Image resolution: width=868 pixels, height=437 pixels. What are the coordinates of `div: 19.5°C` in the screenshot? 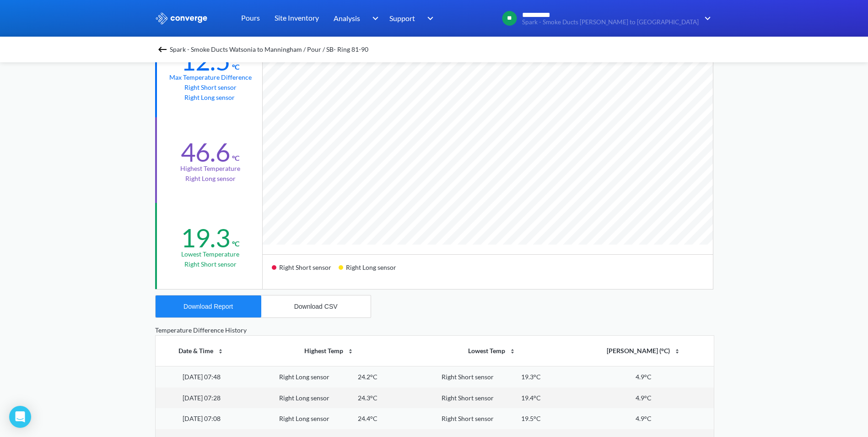 It's located at (531, 418).